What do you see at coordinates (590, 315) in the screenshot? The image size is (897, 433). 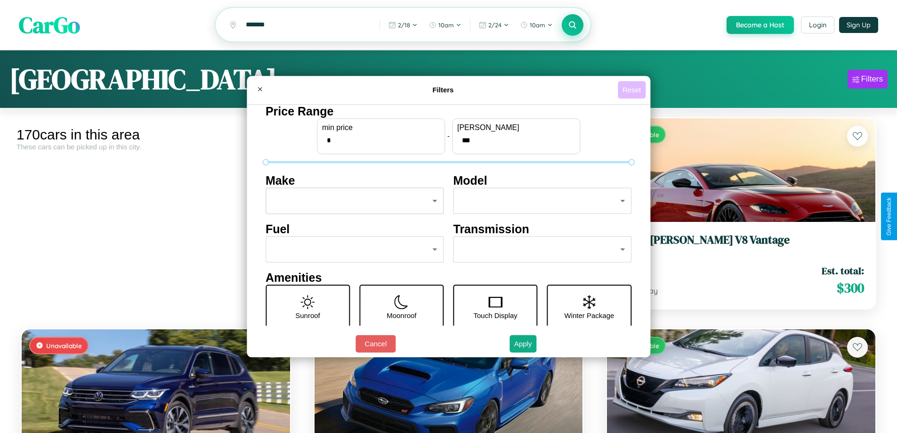 I see `p: Winter Package` at bounding box center [590, 315].